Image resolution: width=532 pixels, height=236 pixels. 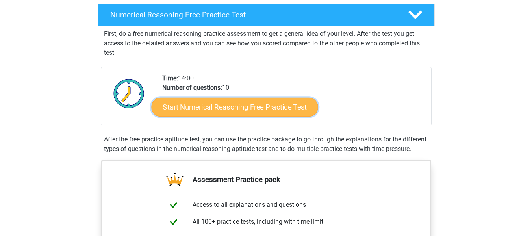 I want to click on b: Number of questions:, so click(x=192, y=87).